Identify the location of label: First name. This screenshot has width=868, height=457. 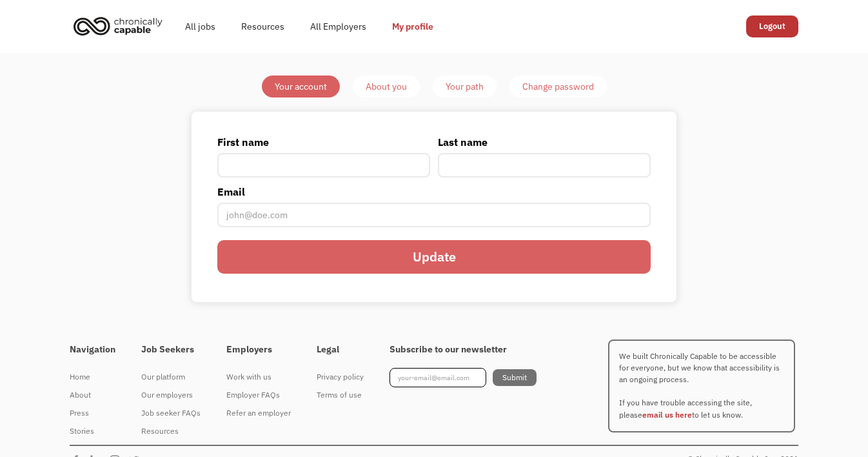
(324, 142).